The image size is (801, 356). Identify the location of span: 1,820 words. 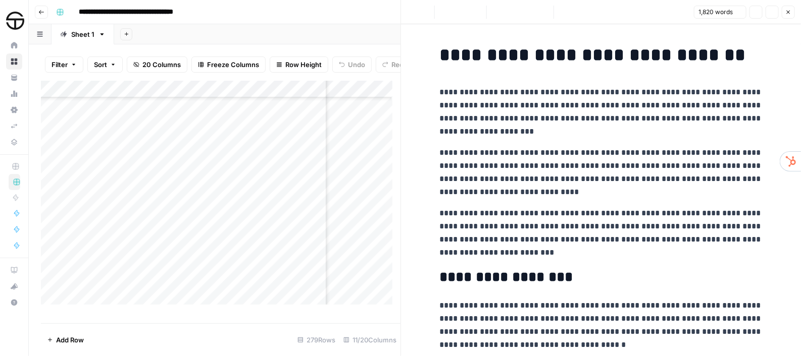
(715, 12).